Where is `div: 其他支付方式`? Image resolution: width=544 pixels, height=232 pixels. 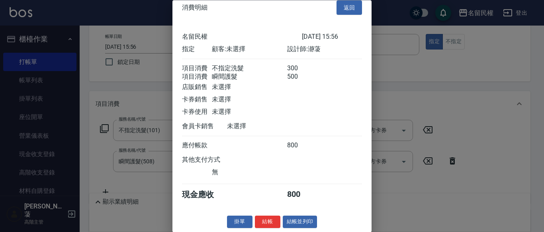
div: 其他支付方式 is located at coordinates (212, 160).